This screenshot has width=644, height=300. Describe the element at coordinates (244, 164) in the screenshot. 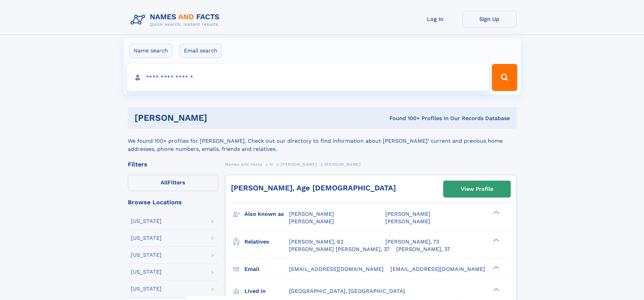

I see `a: Names and Facts` at that location.